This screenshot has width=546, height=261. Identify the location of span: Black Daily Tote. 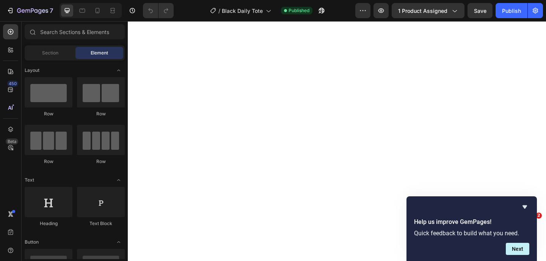
(242, 11).